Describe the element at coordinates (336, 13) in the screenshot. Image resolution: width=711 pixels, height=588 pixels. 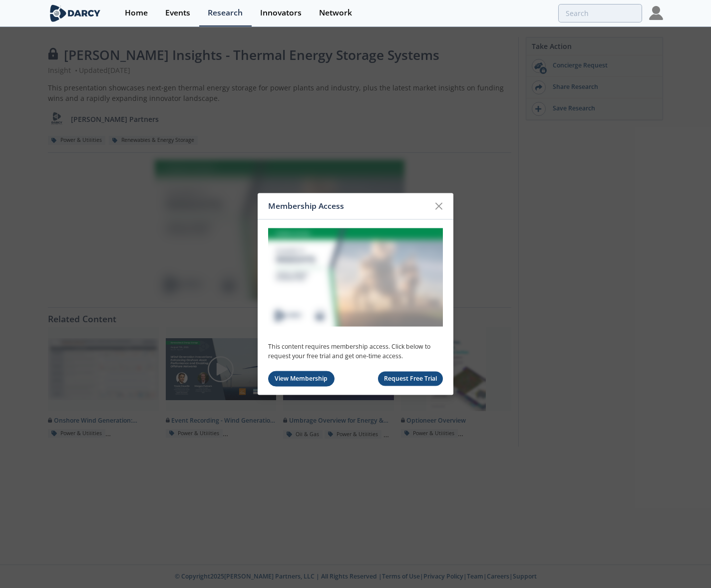
I see `div: Network` at that location.